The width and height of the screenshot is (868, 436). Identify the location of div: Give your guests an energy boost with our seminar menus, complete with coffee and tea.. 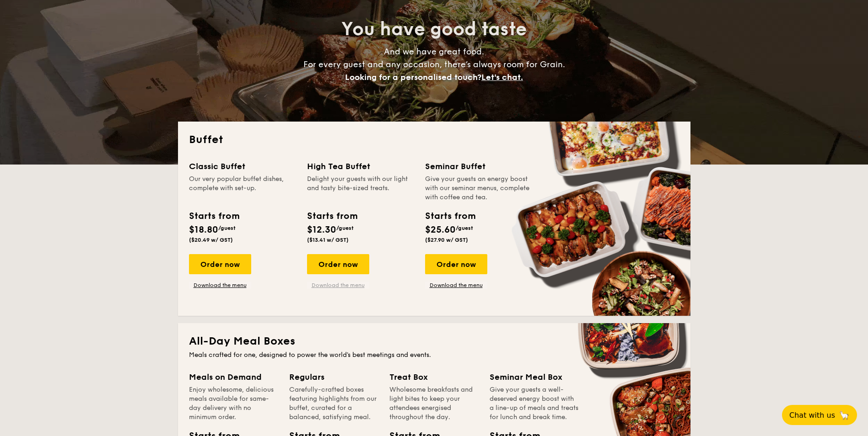
(478, 188).